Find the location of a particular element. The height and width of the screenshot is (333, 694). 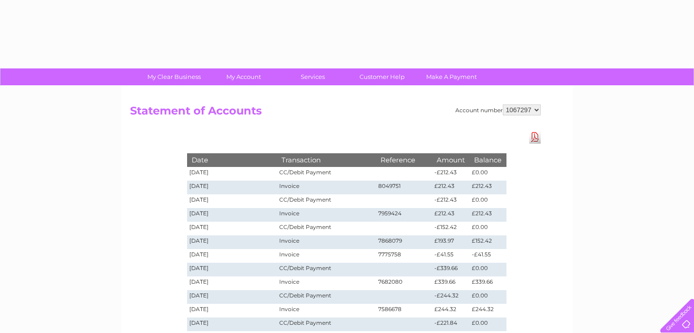

th: Reference is located at coordinates (404, 160).